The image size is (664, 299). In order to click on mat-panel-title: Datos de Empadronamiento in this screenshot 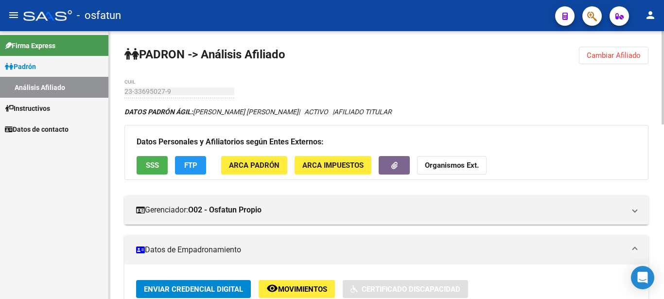, I will do `click(381, 250)`.